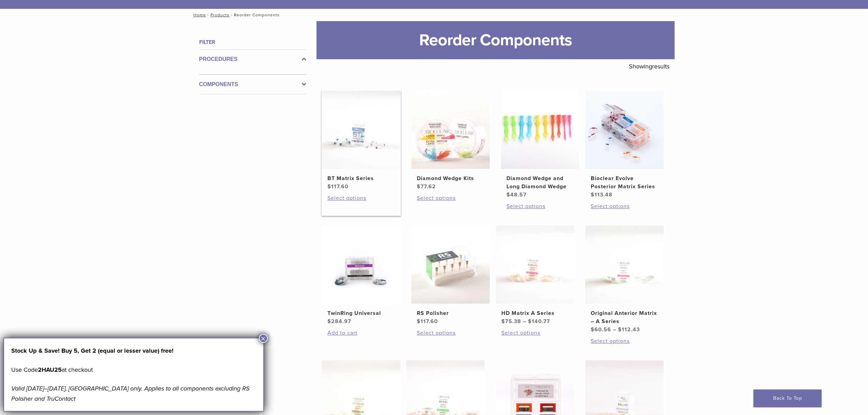 This screenshot has width=868, height=415. What do you see at coordinates (535, 333) in the screenshot?
I see `a: Select options for “HD Matrix A Series”` at bounding box center [535, 333].